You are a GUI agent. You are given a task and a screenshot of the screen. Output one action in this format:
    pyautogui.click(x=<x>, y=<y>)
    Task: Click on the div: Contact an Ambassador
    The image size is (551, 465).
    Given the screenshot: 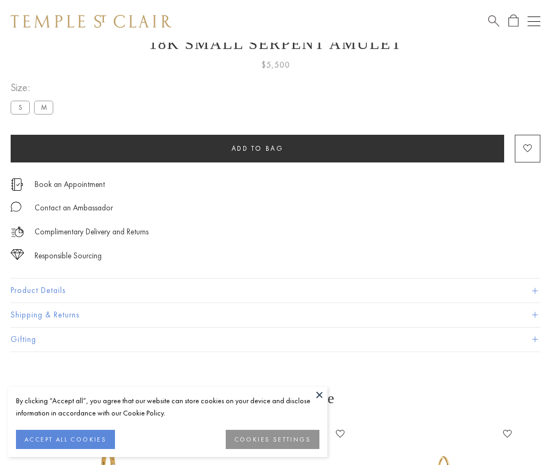 What is the action you would take?
    pyautogui.click(x=73, y=208)
    